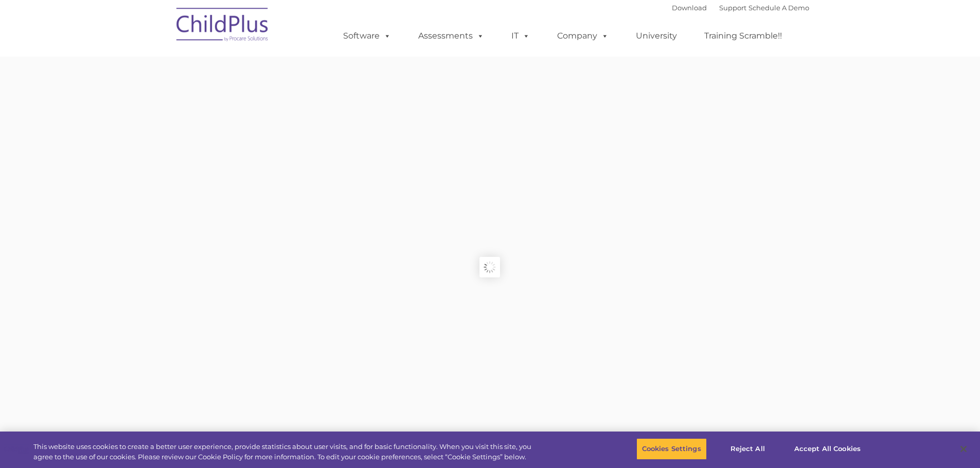 Image resolution: width=980 pixels, height=468 pixels. What do you see at coordinates (743, 36) in the screenshot?
I see `a: Training Scramble!!` at bounding box center [743, 36].